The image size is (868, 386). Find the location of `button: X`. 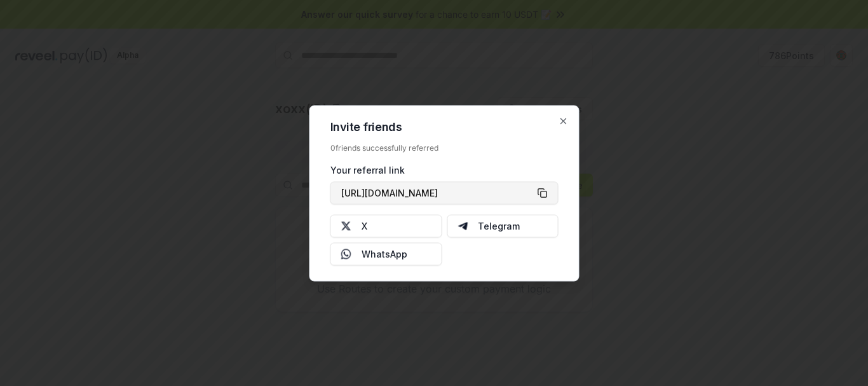

button: X is located at coordinates (386, 226).